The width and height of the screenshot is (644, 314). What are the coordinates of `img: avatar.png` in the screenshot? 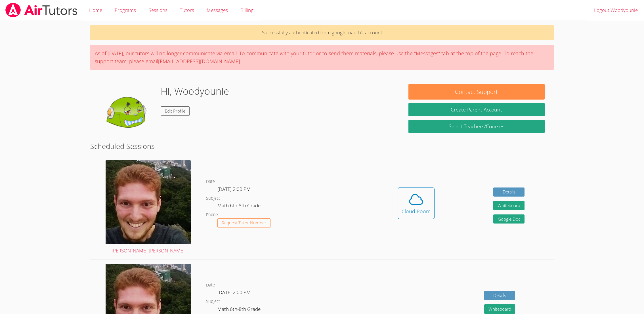 It's located at (148, 202).